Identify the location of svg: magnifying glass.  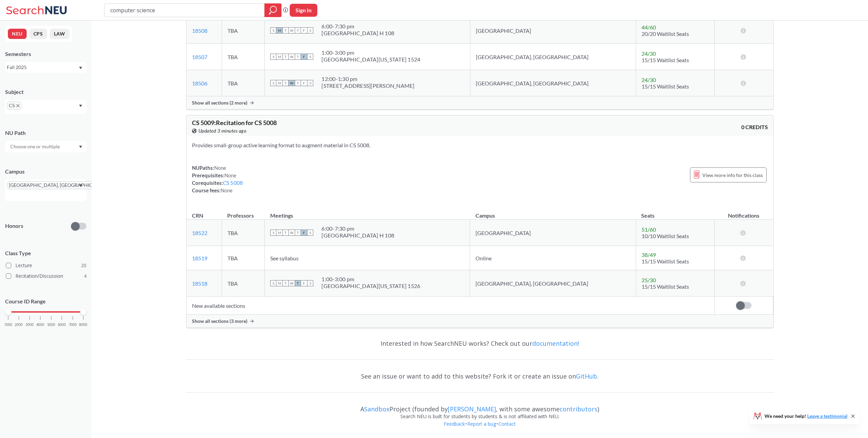
(273, 10).